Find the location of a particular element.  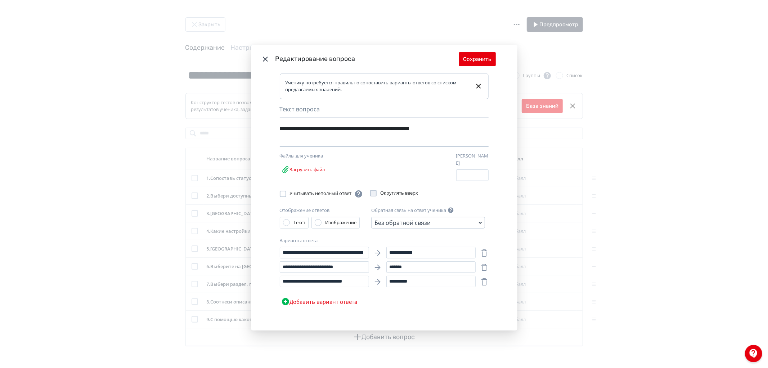

label: Отображение ответов is located at coordinates (305, 210).